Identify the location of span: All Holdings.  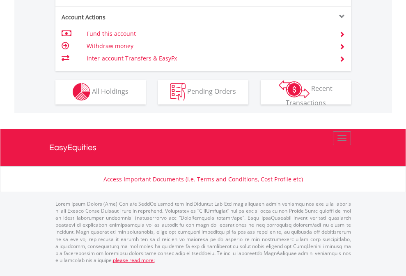
(110, 91).